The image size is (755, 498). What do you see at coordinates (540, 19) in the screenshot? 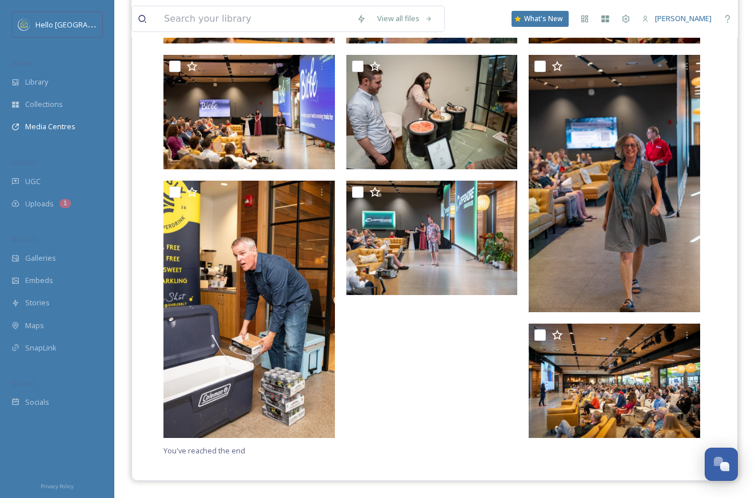
I see `div: What's New` at bounding box center [540, 19].